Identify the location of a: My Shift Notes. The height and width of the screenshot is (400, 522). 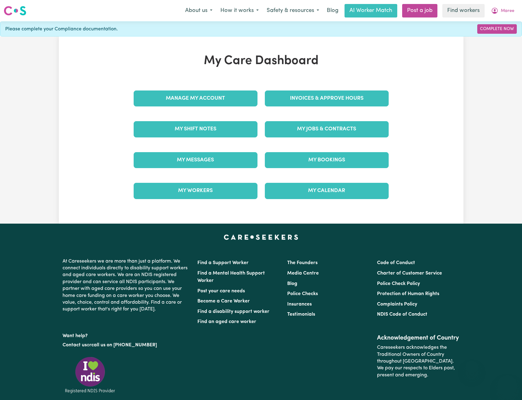
(196, 129).